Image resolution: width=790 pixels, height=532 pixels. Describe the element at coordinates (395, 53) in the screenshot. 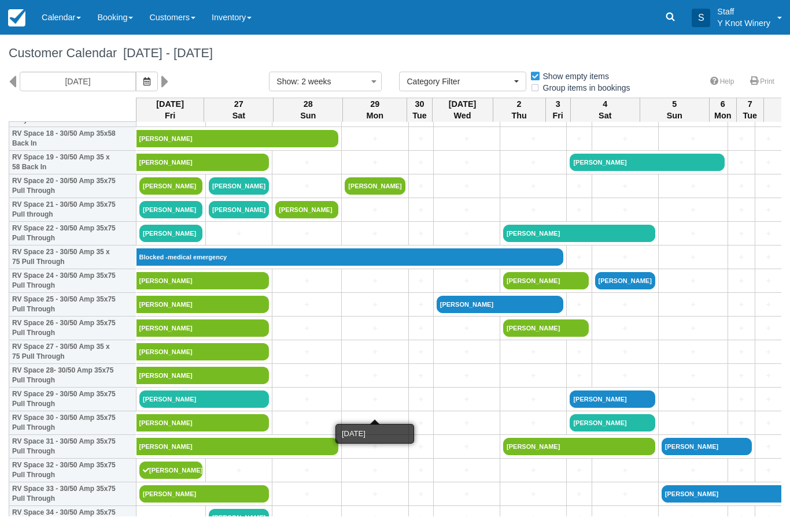

I see `h1: Customer Calendar` at that location.